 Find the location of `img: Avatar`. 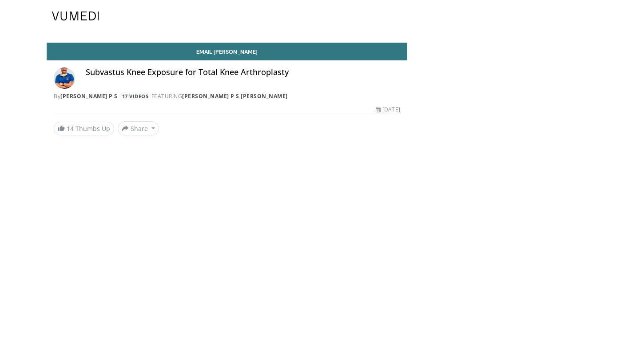

img: Avatar is located at coordinates (64, 78).